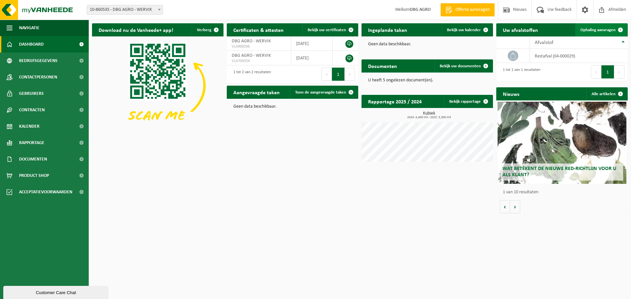 The width and height of the screenshot is (631, 299). I want to click on div: 1 tot 1 van 1 resultaten, so click(520, 72).